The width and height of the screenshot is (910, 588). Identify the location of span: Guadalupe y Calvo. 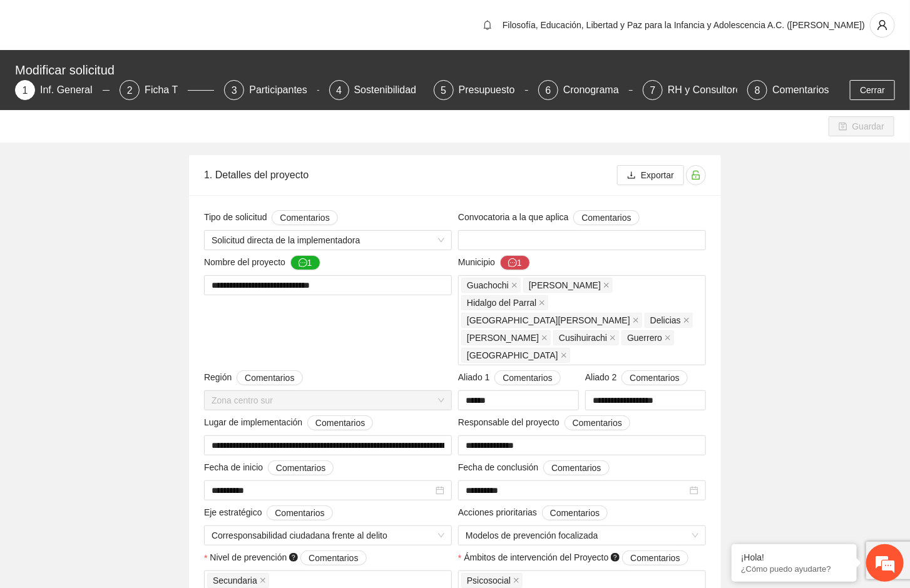
(568, 285).